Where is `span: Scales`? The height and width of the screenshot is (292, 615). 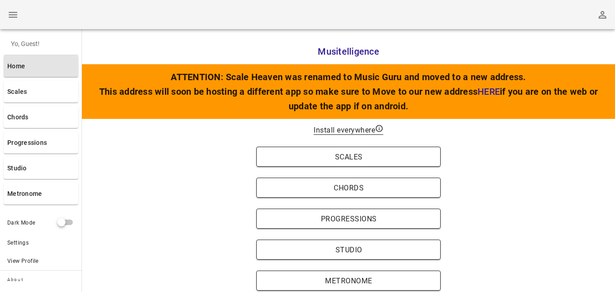 span: Scales is located at coordinates (348, 157).